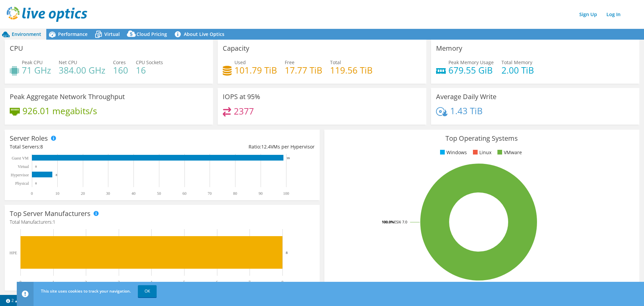 Image resolution: width=644 pixels, height=306 pixels. I want to click on h3: Memory, so click(449, 49).